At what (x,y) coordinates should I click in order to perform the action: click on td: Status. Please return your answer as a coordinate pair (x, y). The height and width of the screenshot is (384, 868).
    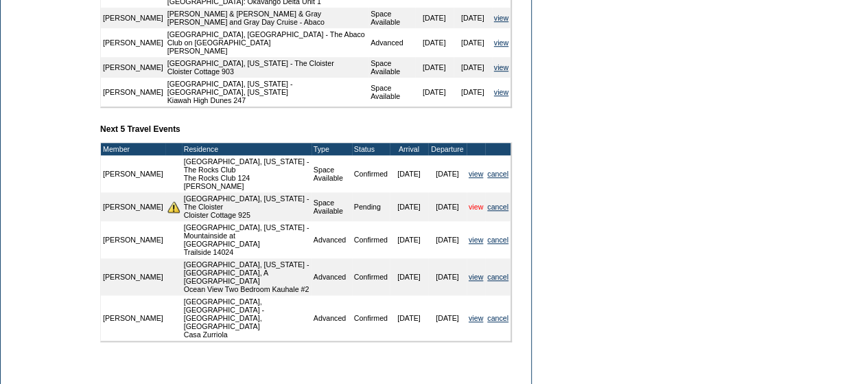
    Looking at the image, I should click on (370, 149).